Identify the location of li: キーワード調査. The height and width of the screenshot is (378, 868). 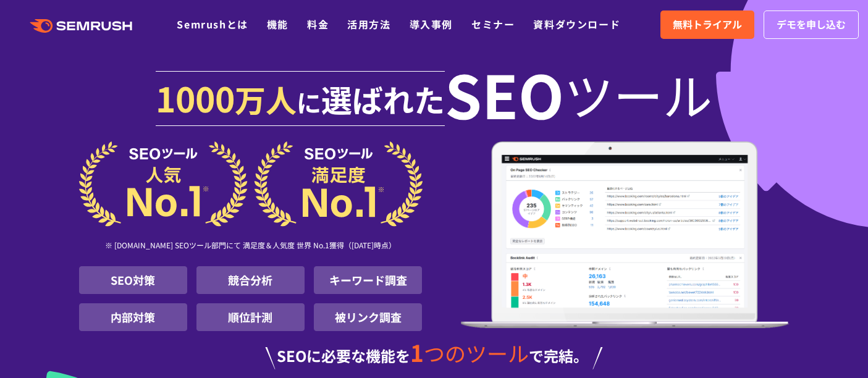
(368, 280).